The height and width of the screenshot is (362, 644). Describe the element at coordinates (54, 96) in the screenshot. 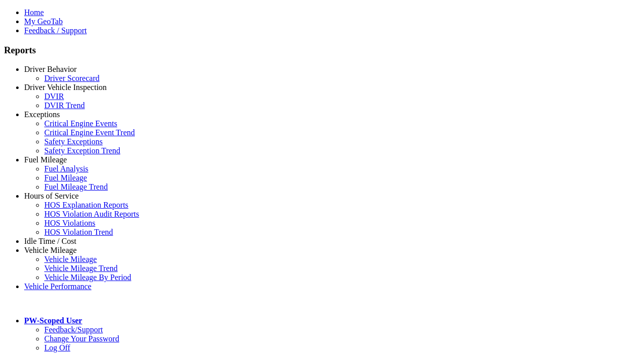

I see `a: DVIR` at that location.